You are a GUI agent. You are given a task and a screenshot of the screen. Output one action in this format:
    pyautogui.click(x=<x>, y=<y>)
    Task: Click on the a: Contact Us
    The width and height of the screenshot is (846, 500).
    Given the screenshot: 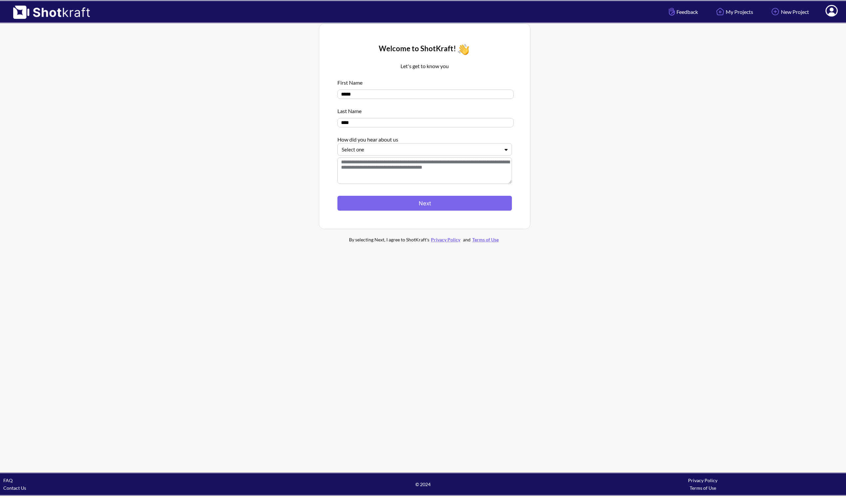 What is the action you would take?
    pyautogui.click(x=15, y=487)
    